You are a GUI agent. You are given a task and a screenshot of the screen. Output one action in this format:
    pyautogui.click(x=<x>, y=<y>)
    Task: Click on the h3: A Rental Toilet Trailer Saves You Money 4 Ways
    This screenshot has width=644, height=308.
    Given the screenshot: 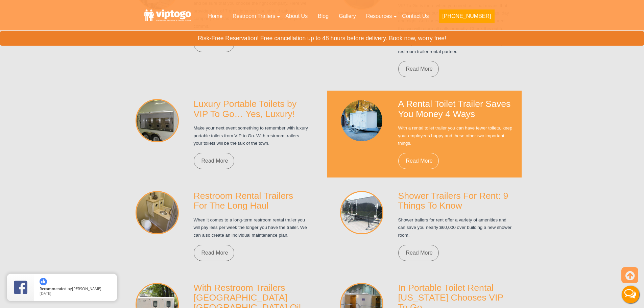 What is the action you would take?
    pyautogui.click(x=456, y=109)
    